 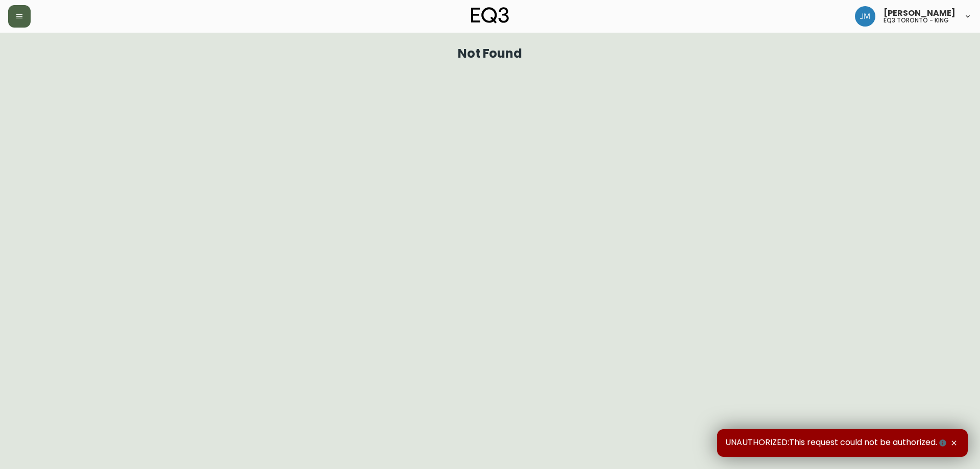 What do you see at coordinates (490, 54) in the screenshot?
I see `h1: Not Found` at bounding box center [490, 54].